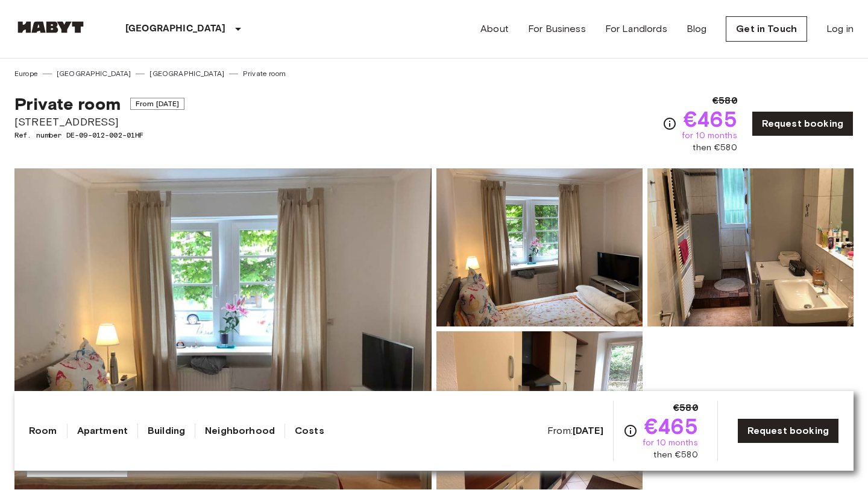  I want to click on span: From:, so click(576, 431).